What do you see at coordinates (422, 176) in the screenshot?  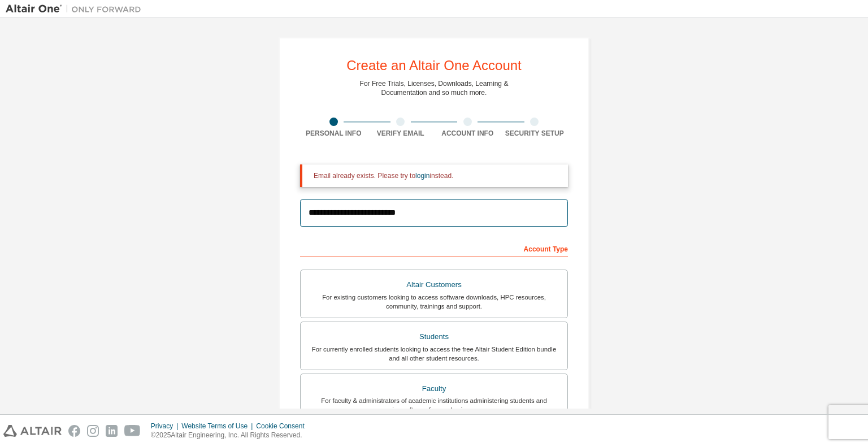 I see `a: login` at bounding box center [422, 176].